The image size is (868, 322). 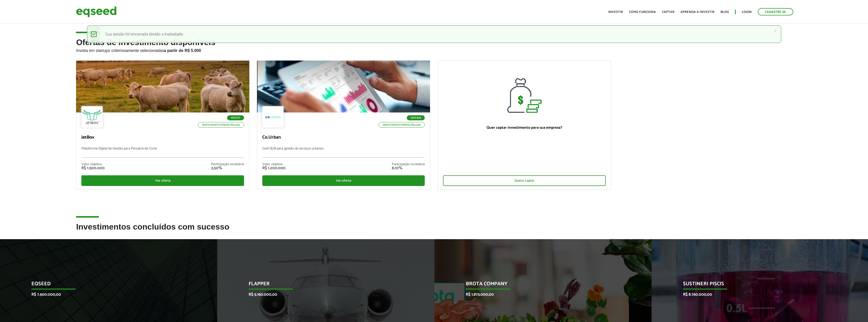 What do you see at coordinates (698, 12) in the screenshot?
I see `a: Aprenda a investir` at bounding box center [698, 12].